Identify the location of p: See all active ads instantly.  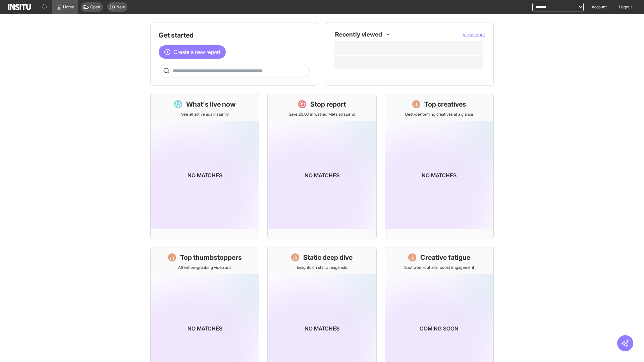
(205, 115).